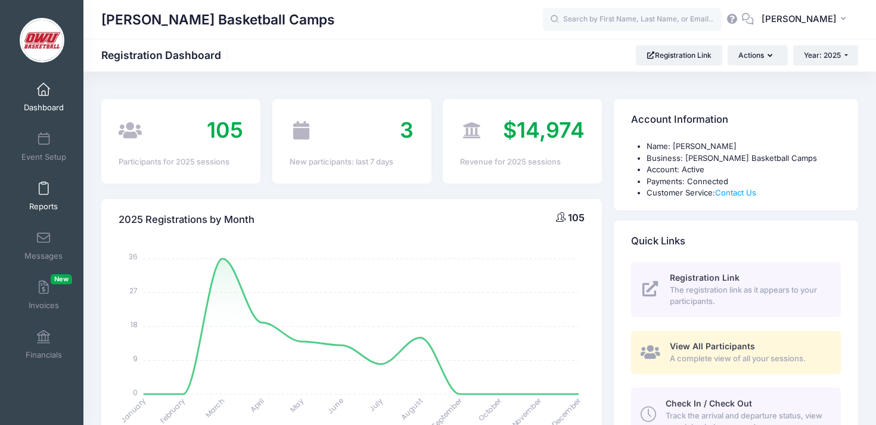  Describe the element at coordinates (42, 40) in the screenshot. I see `img: David Vogel Basketball Camps` at that location.